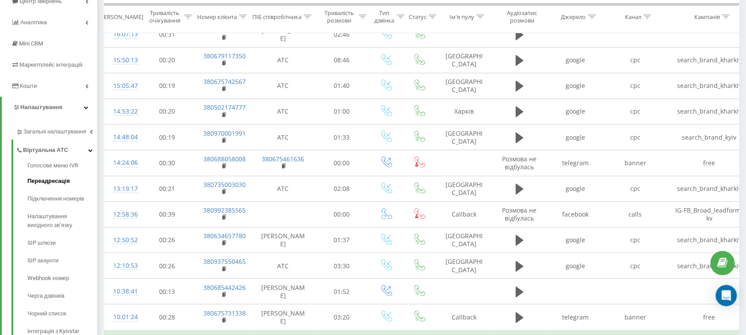 This screenshot has height=335, width=746. What do you see at coordinates (57, 130) in the screenshot?
I see `a: Загальні налаштування` at bounding box center [57, 130].